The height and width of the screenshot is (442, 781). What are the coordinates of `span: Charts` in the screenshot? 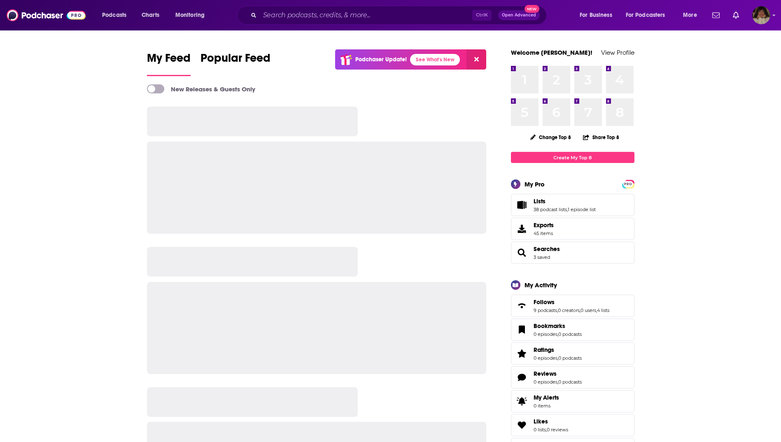 It's located at (150, 15).